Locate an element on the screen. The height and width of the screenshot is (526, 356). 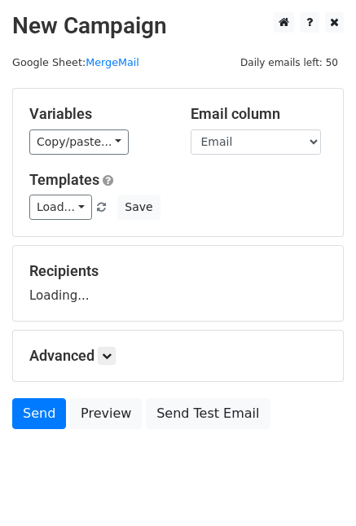
h2: New Campaign is located at coordinates (177, 26).